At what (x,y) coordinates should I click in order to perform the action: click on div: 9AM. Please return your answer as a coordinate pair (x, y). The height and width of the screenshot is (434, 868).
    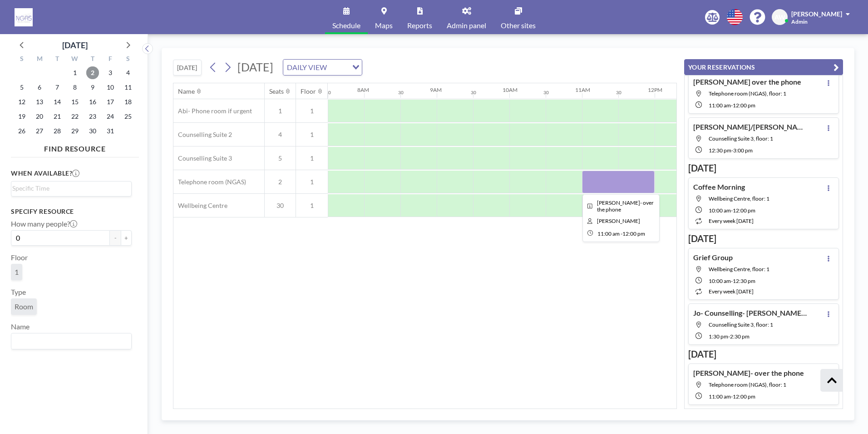
    Looking at the image, I should click on (436, 90).